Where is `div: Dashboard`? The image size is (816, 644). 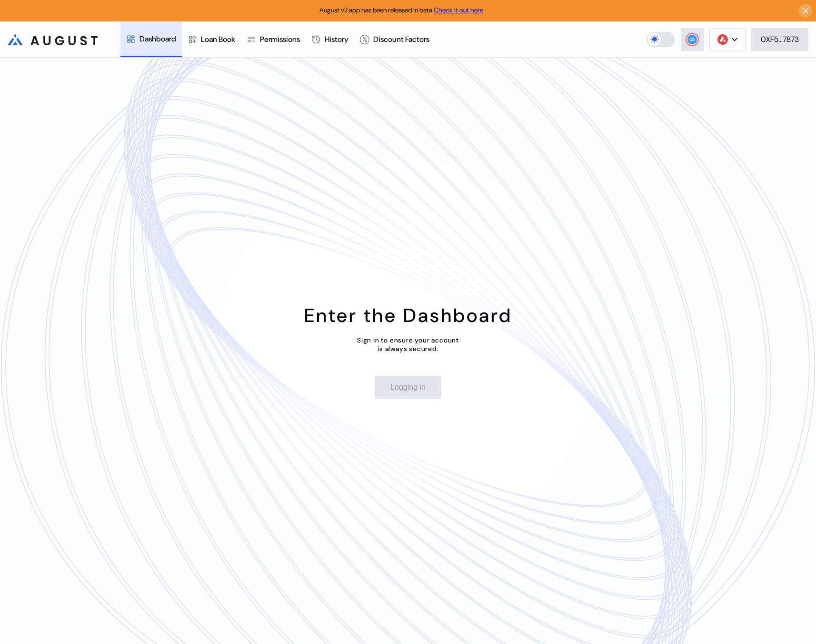
div: Dashboard is located at coordinates (158, 39).